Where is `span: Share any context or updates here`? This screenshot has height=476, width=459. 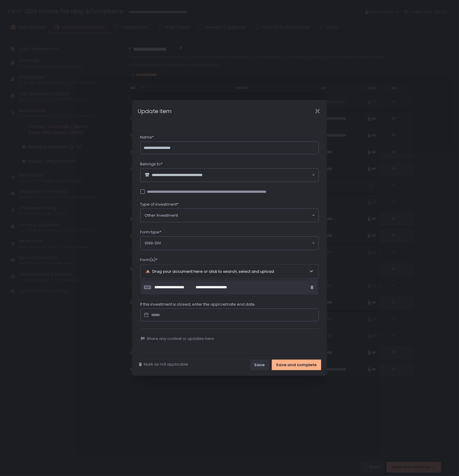 span: Share any context or updates here is located at coordinates (181, 339).